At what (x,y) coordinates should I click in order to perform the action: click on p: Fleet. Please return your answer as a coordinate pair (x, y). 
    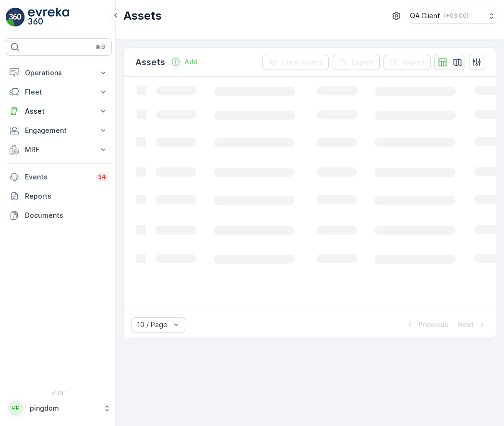
    Looking at the image, I should click on (59, 92).